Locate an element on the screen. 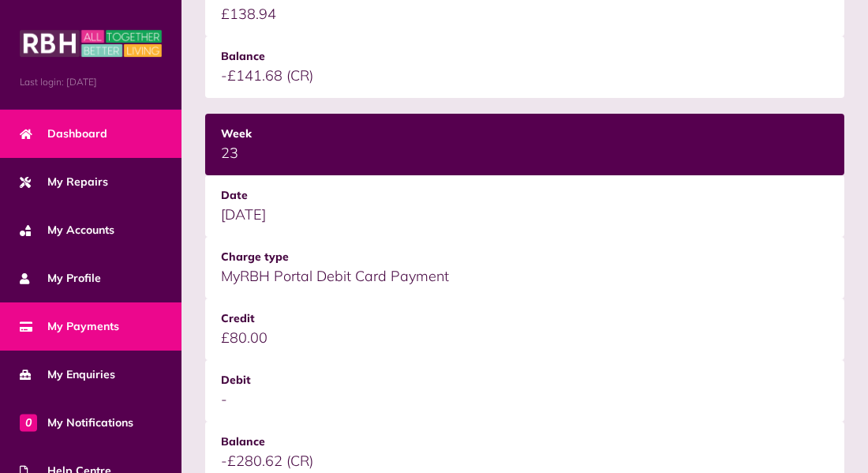 This screenshot has width=868, height=473. td: 23 is located at coordinates (525, 144).